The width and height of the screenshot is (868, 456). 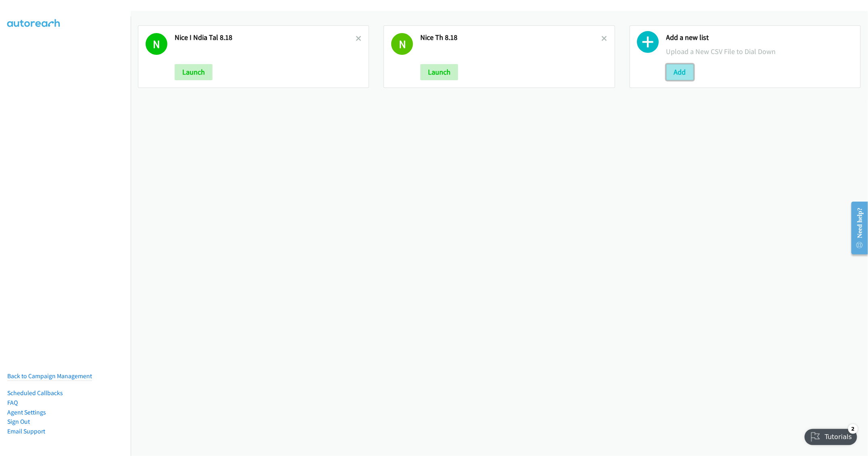 I want to click on a: Agent Settings, so click(x=27, y=412).